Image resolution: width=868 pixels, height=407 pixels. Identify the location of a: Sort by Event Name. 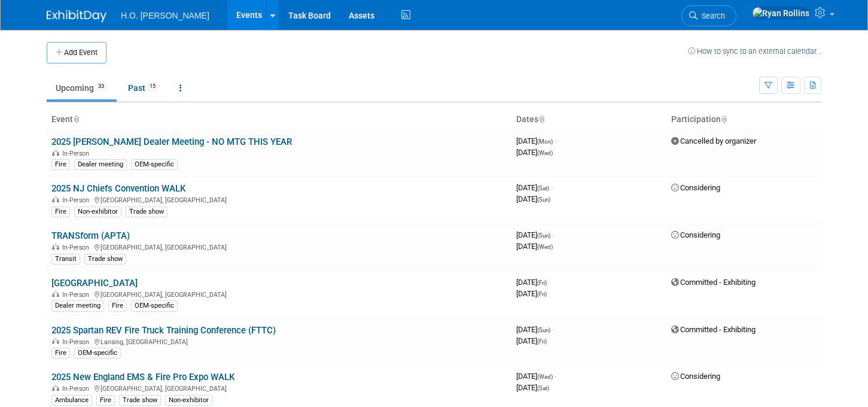
(76, 119).